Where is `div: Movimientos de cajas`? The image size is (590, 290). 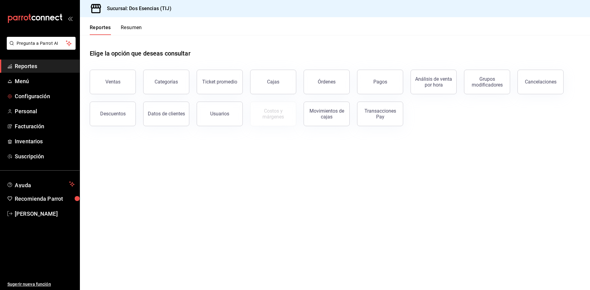
div: Movimientos de cajas is located at coordinates (327, 114).